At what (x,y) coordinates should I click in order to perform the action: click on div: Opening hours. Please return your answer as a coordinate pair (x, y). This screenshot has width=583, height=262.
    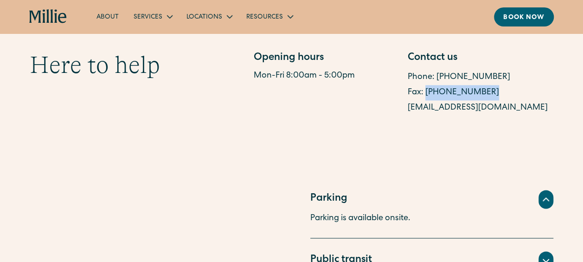
    Looking at the image, I should click on (327, 58).